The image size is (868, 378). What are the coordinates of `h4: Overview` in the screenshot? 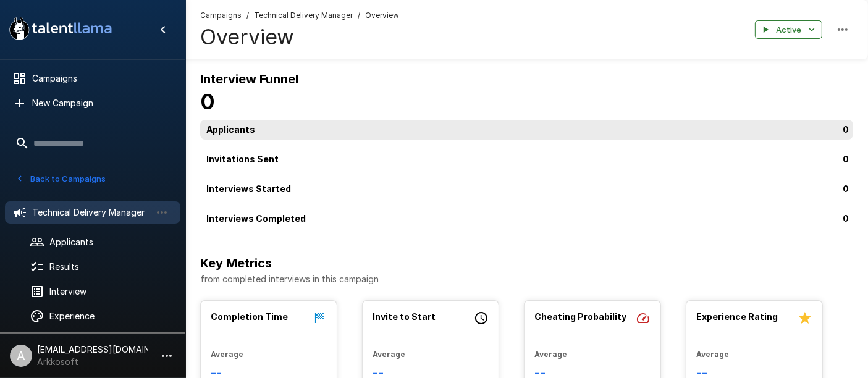 It's located at (299, 37).